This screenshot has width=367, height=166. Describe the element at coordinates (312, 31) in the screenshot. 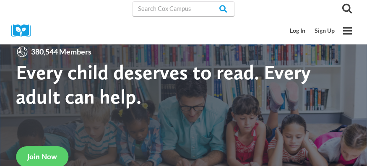

I see `nav: Secondary Mobile Navigation` at that location.